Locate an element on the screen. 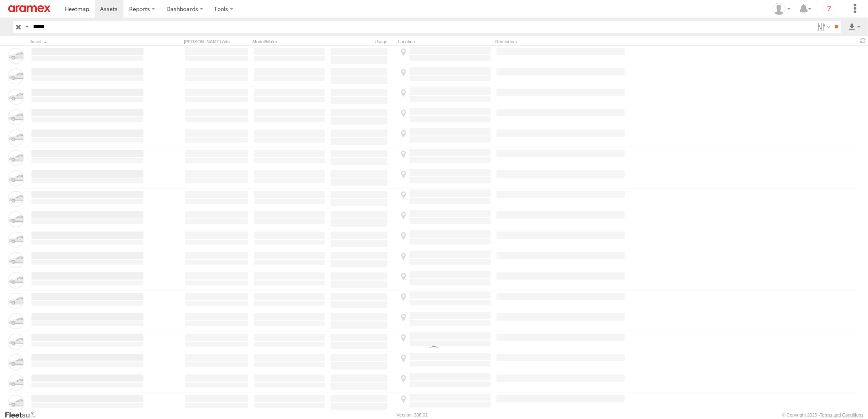 This screenshot has height=419, width=868. div: Reminders is located at coordinates (561, 42).